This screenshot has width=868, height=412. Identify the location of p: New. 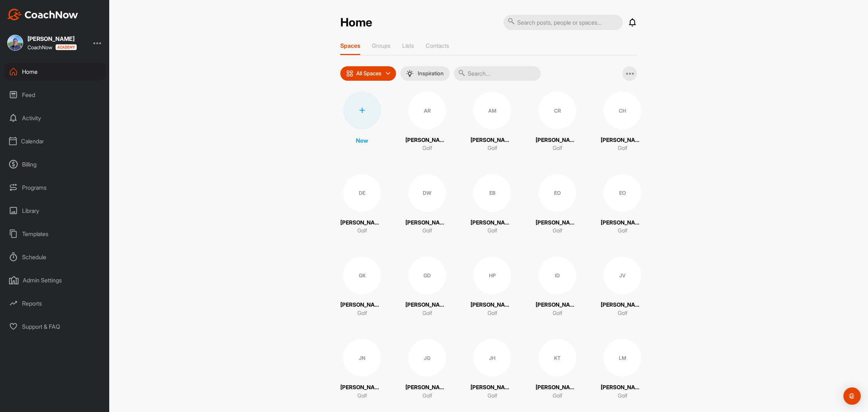
(362, 140).